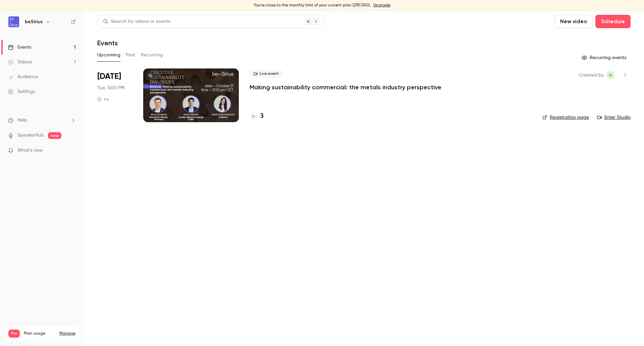  Describe the element at coordinates (21, 92) in the screenshot. I see `div: Settings` at that location.